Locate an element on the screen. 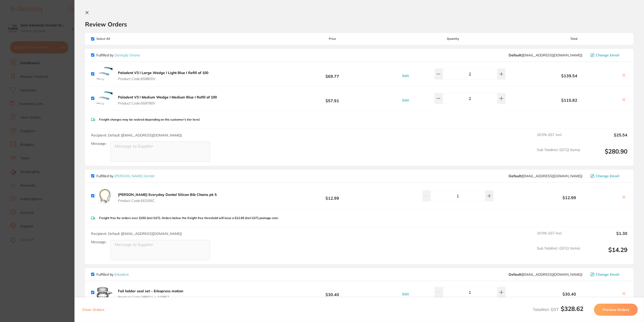 Image resolution: width=644 pixels, height=322 pixels. a: Erkodent is located at coordinates (121, 274).